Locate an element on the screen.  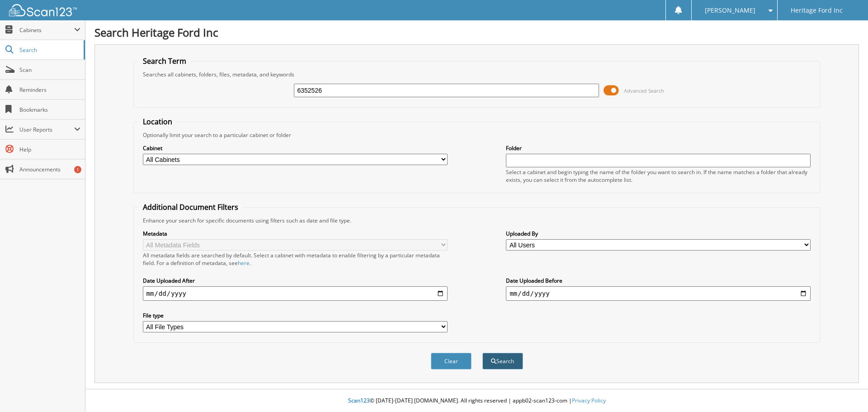
span: Advanced Search is located at coordinates (643, 90).